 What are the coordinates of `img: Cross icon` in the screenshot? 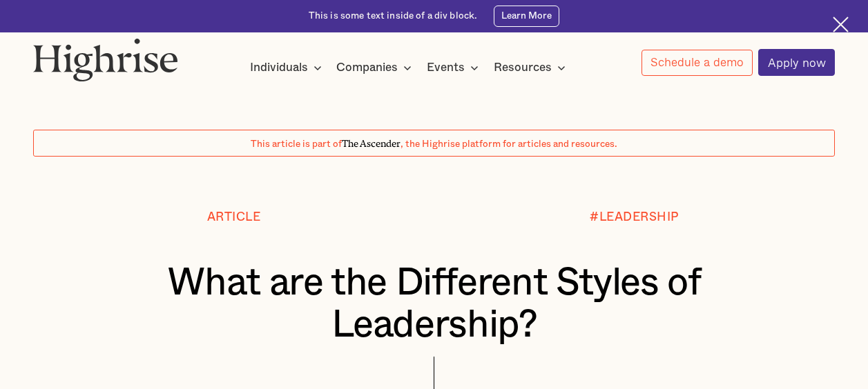 It's located at (840, 24).